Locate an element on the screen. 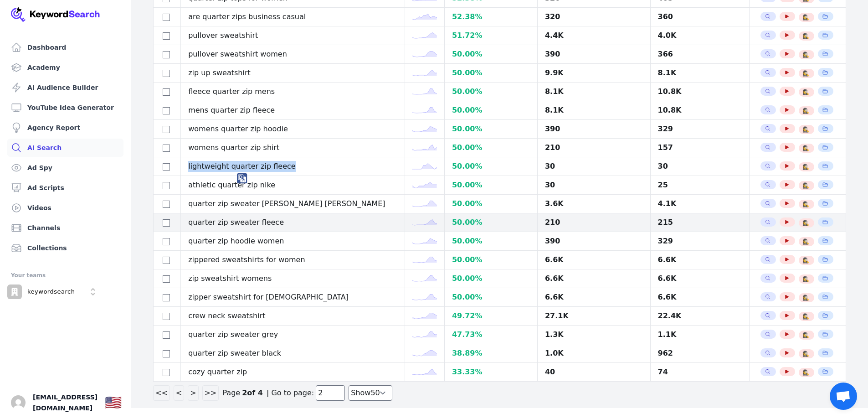  div: 1.0K is located at coordinates (594, 353).